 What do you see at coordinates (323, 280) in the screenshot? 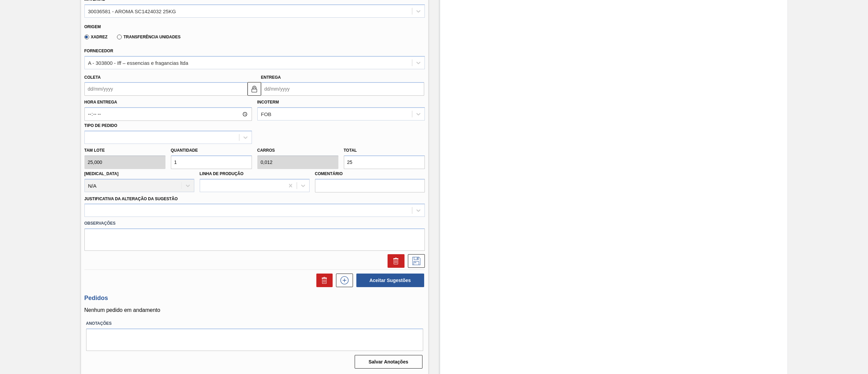
I see `div: Excluir Sugestões` at bounding box center [323, 280].